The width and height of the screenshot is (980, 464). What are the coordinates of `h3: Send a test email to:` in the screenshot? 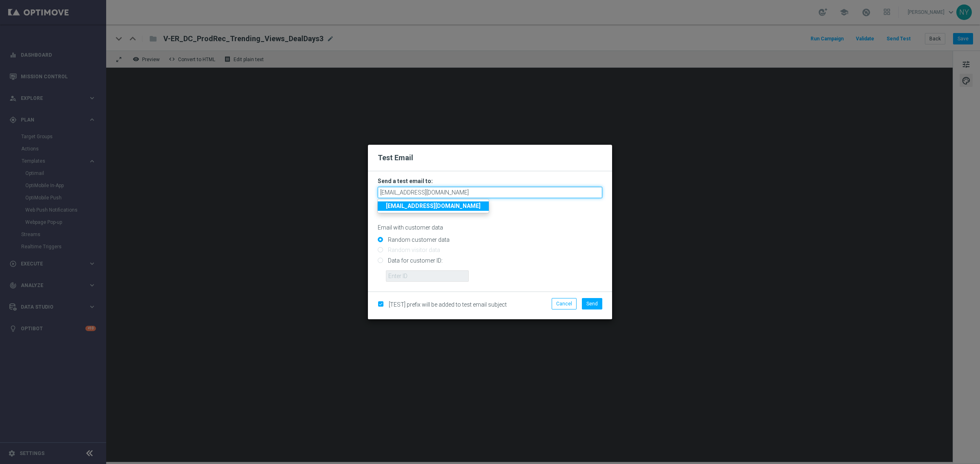 It's located at (490, 181).